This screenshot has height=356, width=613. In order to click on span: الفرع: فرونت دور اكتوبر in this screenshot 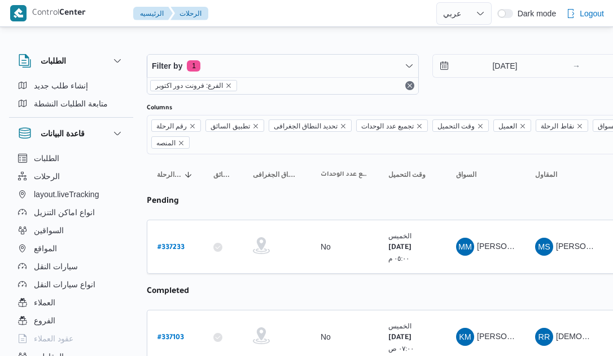, I will do `click(189, 86)`.